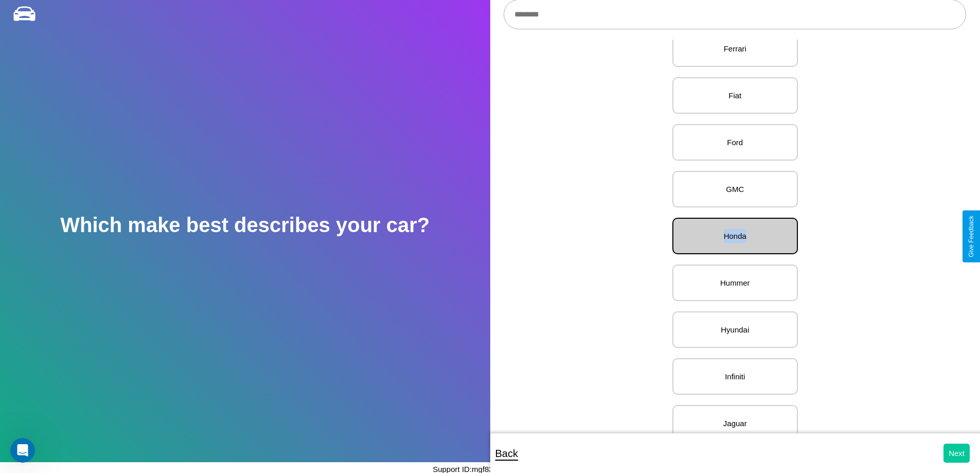  Describe the element at coordinates (735, 423) in the screenshot. I see `p: Jaguar` at that location.